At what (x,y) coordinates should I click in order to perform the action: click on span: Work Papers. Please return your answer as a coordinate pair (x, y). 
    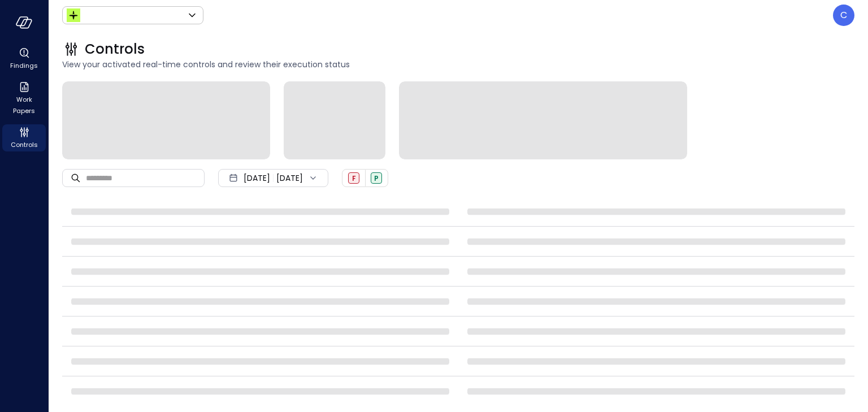
    Looking at the image, I should click on (24, 105).